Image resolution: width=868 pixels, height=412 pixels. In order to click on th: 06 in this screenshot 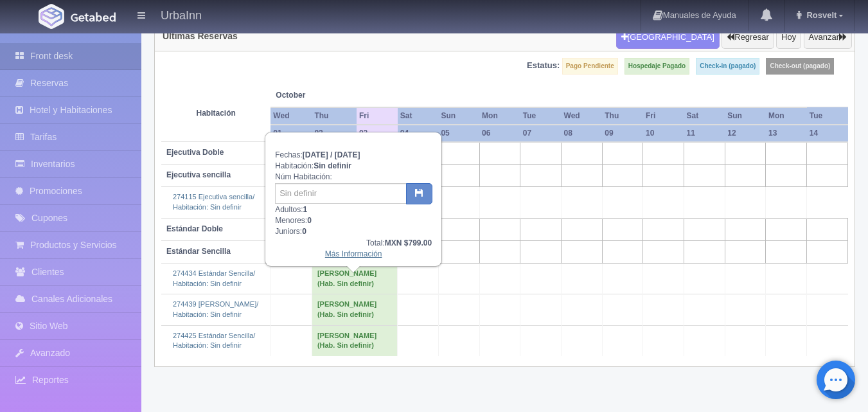, I will do `click(500, 133)`.